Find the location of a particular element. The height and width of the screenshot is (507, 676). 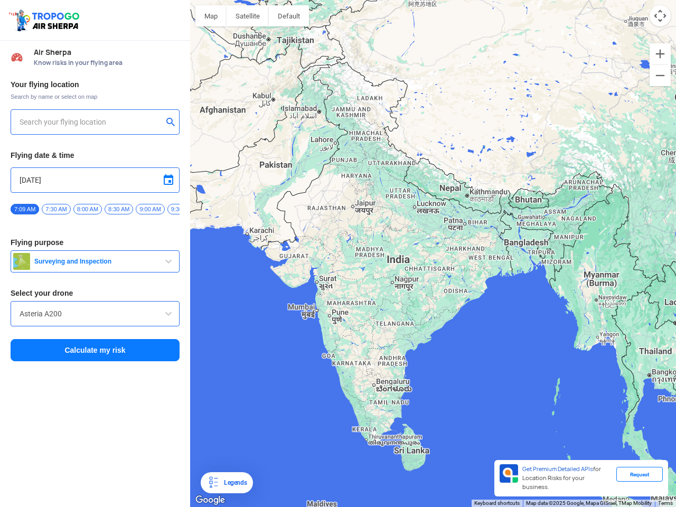

span: 9:30 AM is located at coordinates (182, 209).